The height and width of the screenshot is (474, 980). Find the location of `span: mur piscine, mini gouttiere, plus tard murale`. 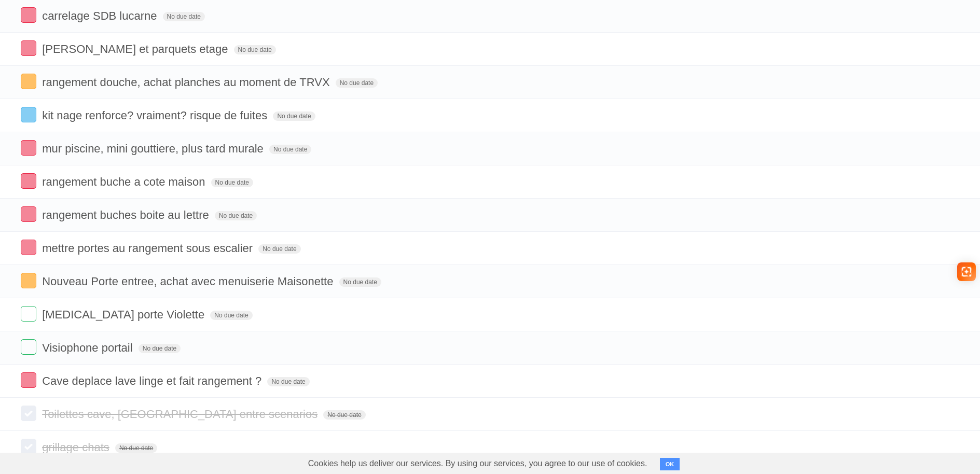

span: mur piscine, mini gouttiere, plus tard murale is located at coordinates (154, 148).